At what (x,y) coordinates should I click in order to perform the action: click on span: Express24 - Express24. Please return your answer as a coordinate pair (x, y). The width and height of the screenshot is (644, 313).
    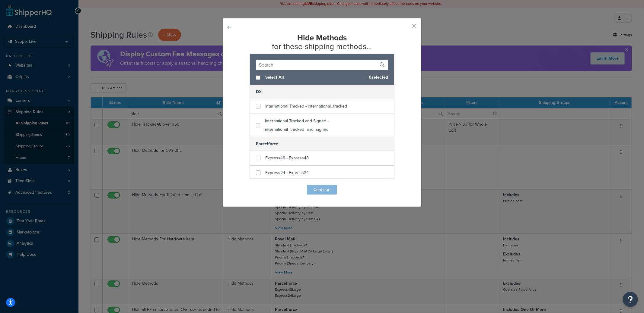
    Looking at the image, I should click on (287, 173).